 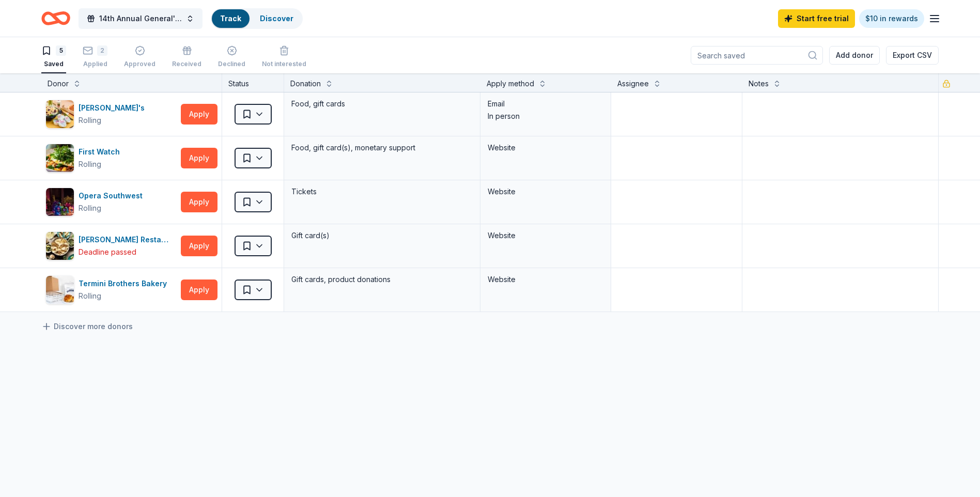 I want to click on button: Image for First WatchFirst WatchRolling, so click(x=111, y=158).